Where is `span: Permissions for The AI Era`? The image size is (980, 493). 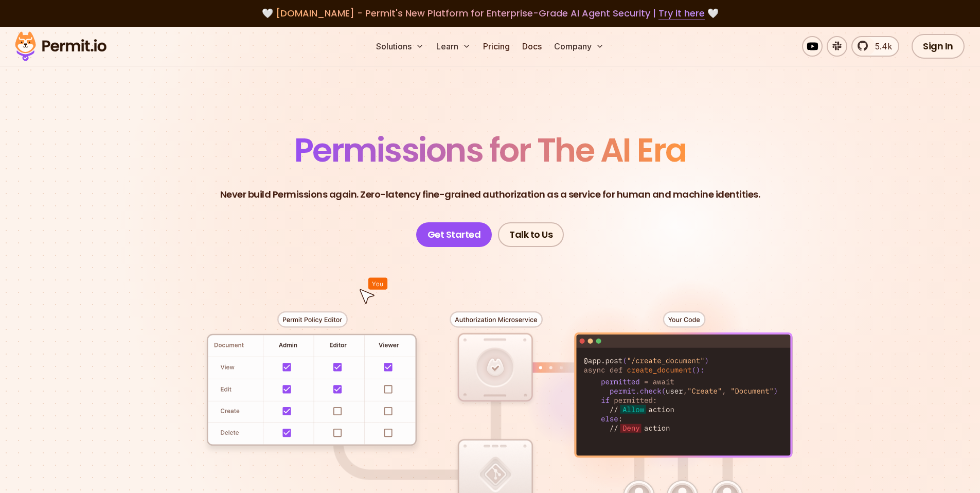
span: Permissions for The AI Era is located at coordinates (490, 150).